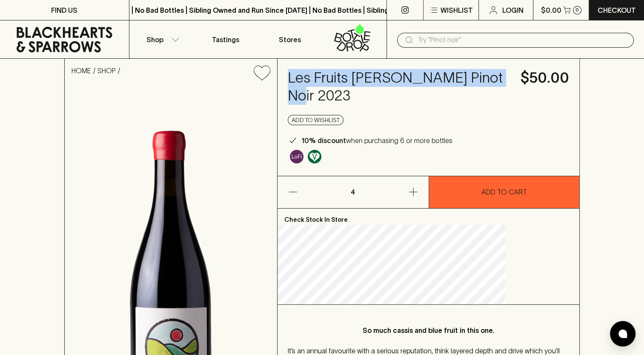 The width and height of the screenshot is (644, 355). I want to click on p: when purchasing 6 or more bottles, so click(376, 140).